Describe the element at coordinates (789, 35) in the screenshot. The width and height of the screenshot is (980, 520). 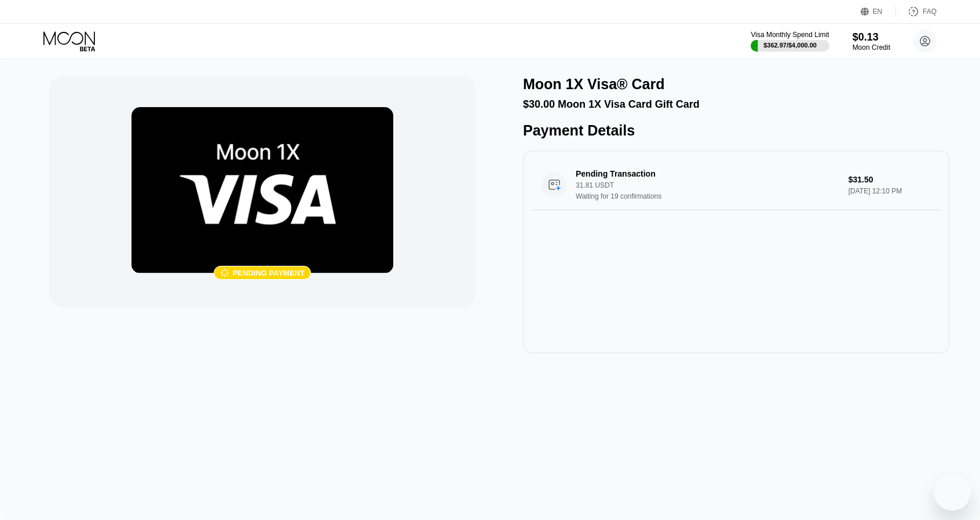
I see `div: Visa Monthly Spend Limit` at that location.